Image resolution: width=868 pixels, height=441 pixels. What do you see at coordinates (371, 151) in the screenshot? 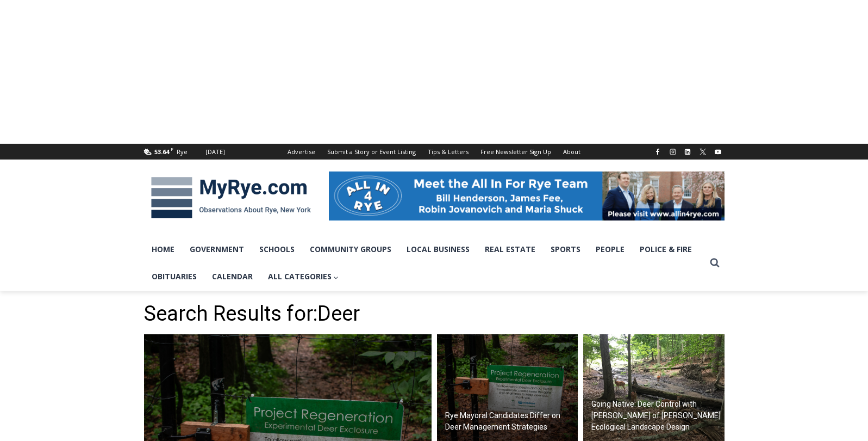
I see `a: Submit a Story or Event Listing` at bounding box center [371, 151].